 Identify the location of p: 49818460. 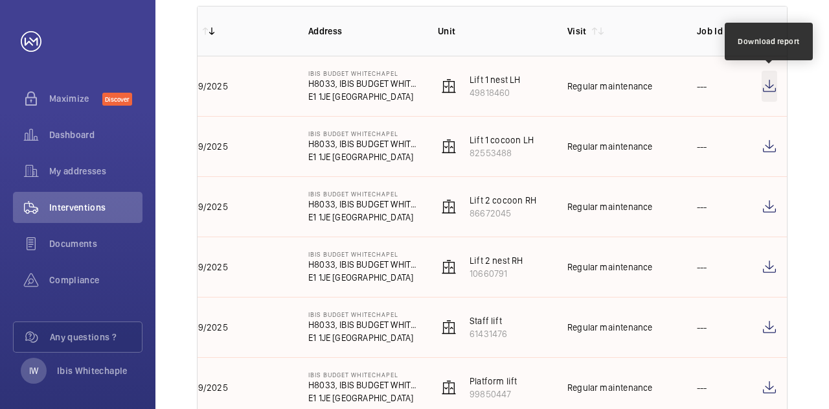
(495, 93).